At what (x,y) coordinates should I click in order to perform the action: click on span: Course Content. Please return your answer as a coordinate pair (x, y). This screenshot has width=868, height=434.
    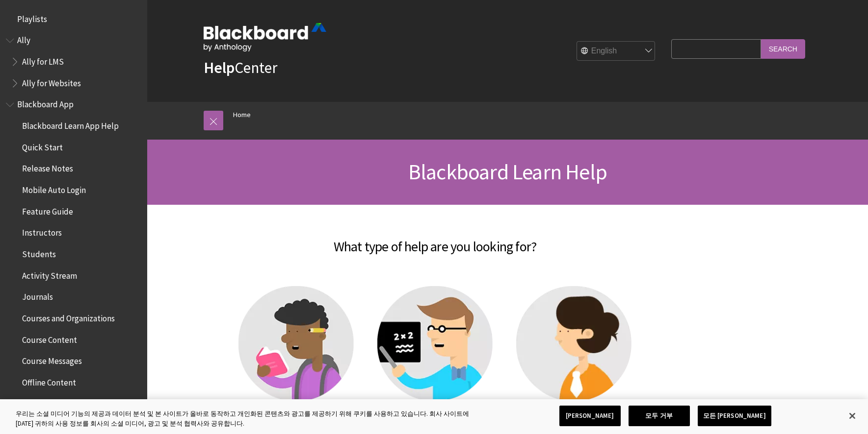
    Looking at the image, I should click on (49, 338).